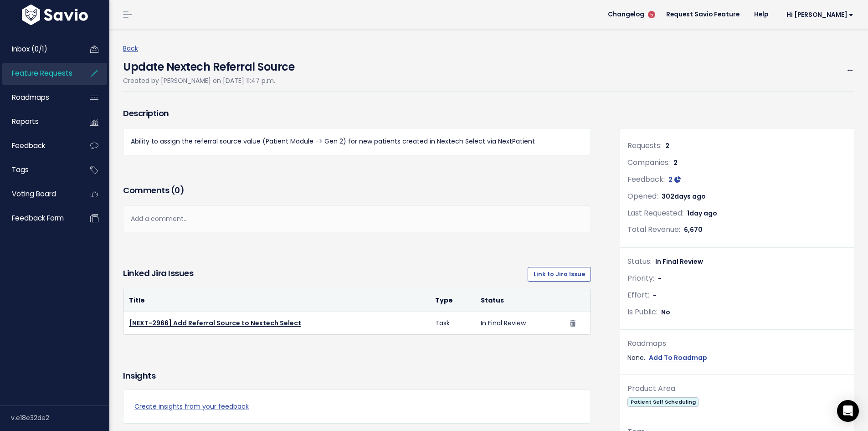 This screenshot has height=431, width=868. I want to click on div: Open Intercom Messenger, so click(848, 411).